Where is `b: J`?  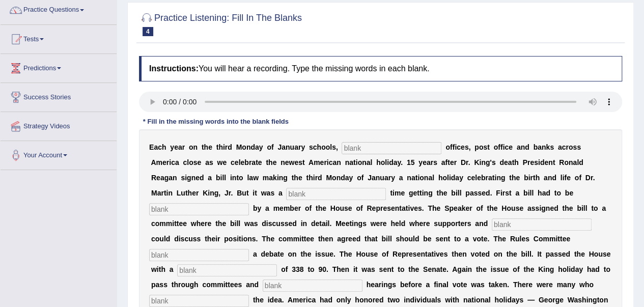 b: J is located at coordinates (280, 147).